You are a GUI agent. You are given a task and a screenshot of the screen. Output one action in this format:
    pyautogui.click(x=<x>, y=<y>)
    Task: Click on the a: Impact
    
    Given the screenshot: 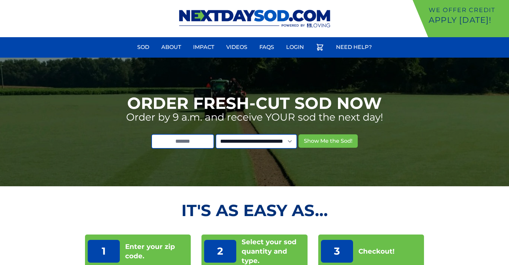 What is the action you would take?
    pyautogui.click(x=203, y=47)
    